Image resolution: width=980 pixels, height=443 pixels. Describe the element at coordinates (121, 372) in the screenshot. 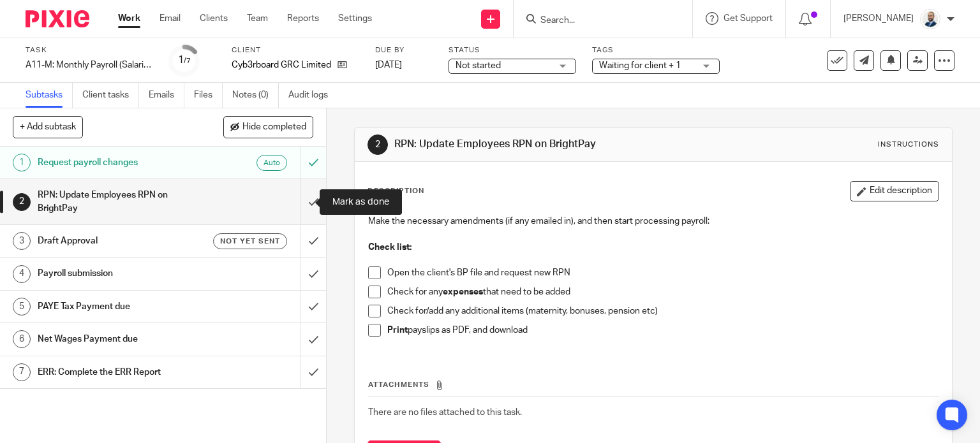

I see `h1: ERR: Complete the ERR Report` at that location.